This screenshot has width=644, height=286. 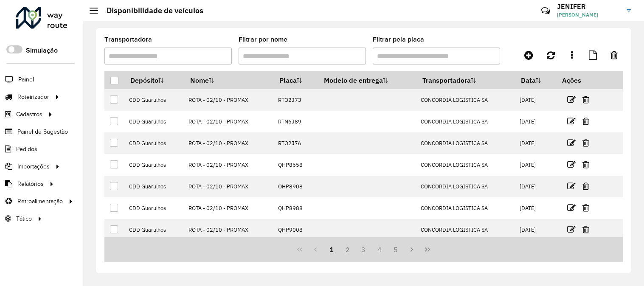 What do you see at coordinates (363, 250) in the screenshot?
I see `button: 3` at bounding box center [363, 250].